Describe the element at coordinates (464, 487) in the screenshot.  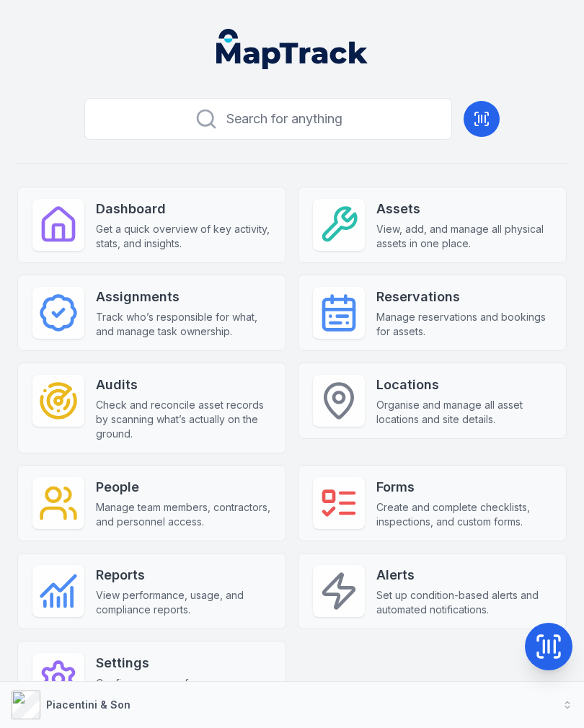
I see `strong: Forms` at that location.